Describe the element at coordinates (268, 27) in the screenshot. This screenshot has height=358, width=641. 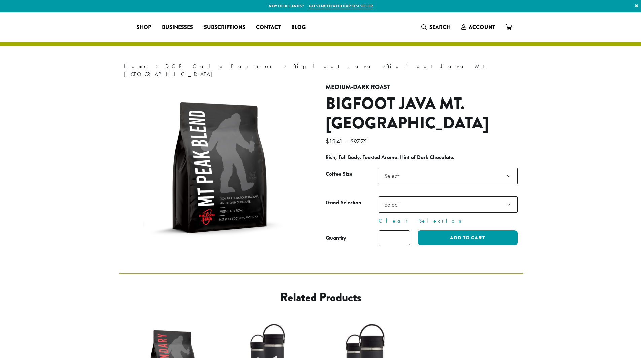
I see `span: Contact` at that location.